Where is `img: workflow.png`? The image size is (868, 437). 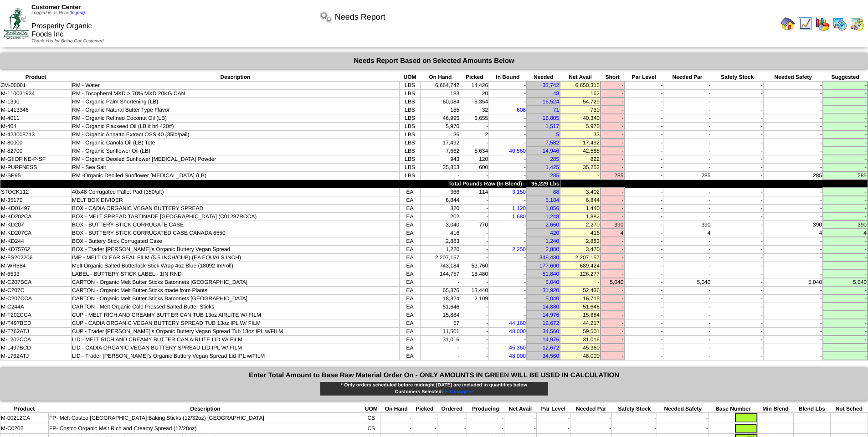 img: workflow.png is located at coordinates (326, 17).